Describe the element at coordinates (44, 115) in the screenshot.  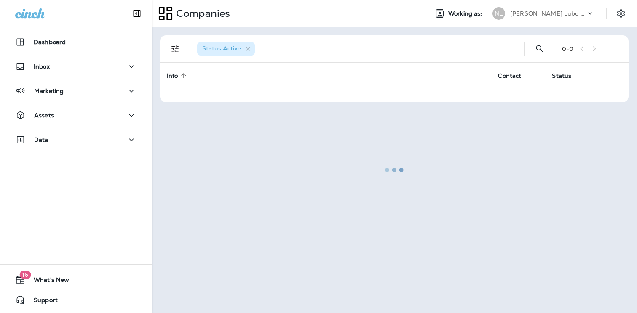
I see `p: Assets` at that location.